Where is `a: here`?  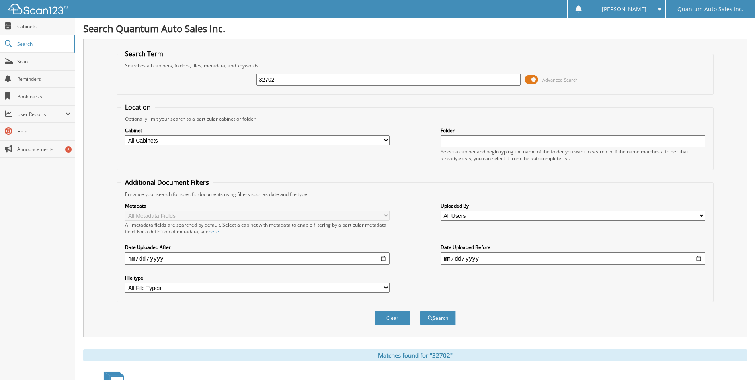 a: here is located at coordinates (214, 231).